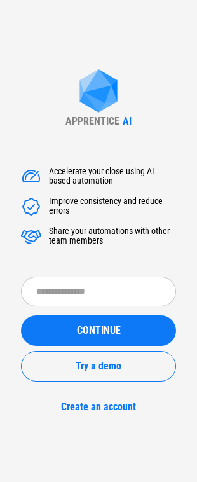 This screenshot has width=197, height=482. Describe the element at coordinates (112, 177) in the screenshot. I see `div: Accelerate your close using AI based automation` at that location.